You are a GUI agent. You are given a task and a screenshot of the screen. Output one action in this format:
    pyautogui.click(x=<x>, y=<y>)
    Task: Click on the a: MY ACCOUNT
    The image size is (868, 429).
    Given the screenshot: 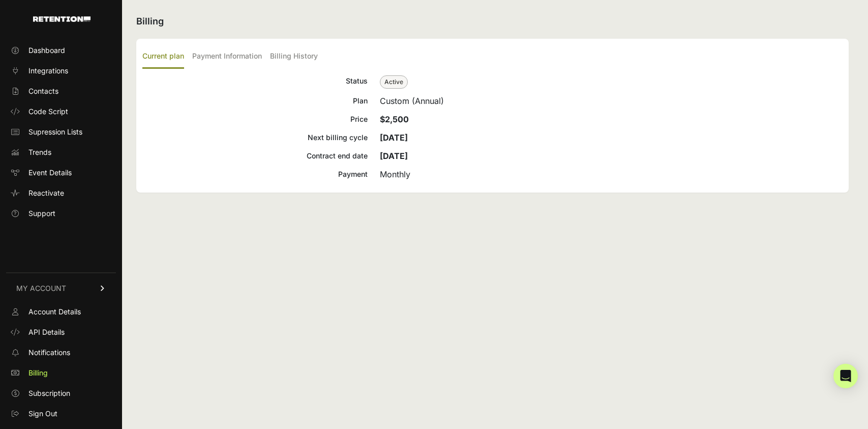 What is the action you would take?
    pyautogui.click(x=61, y=288)
    